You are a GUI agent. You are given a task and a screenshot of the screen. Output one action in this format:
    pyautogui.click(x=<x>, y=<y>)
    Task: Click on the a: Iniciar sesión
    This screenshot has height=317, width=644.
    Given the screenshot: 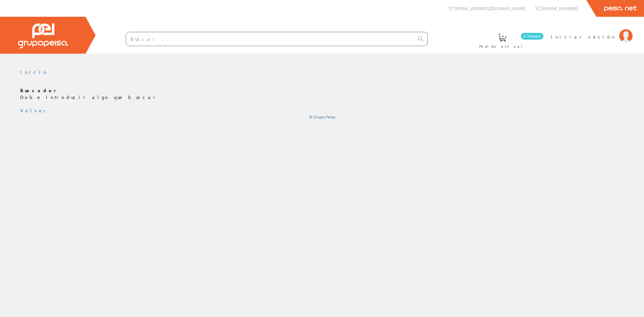 What is the action you would take?
    pyautogui.click(x=592, y=31)
    